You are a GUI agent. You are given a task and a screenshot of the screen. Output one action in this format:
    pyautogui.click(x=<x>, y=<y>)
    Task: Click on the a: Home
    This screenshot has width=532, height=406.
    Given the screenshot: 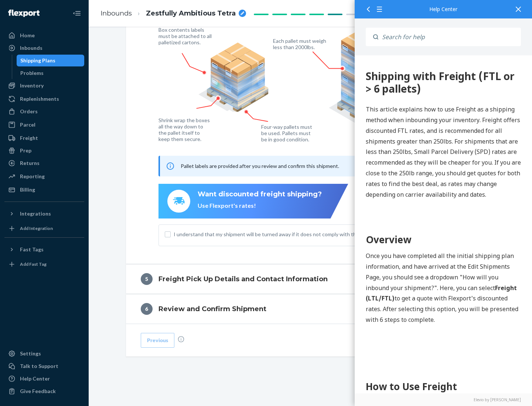 What is the action you would take?
    pyautogui.click(x=45, y=36)
    